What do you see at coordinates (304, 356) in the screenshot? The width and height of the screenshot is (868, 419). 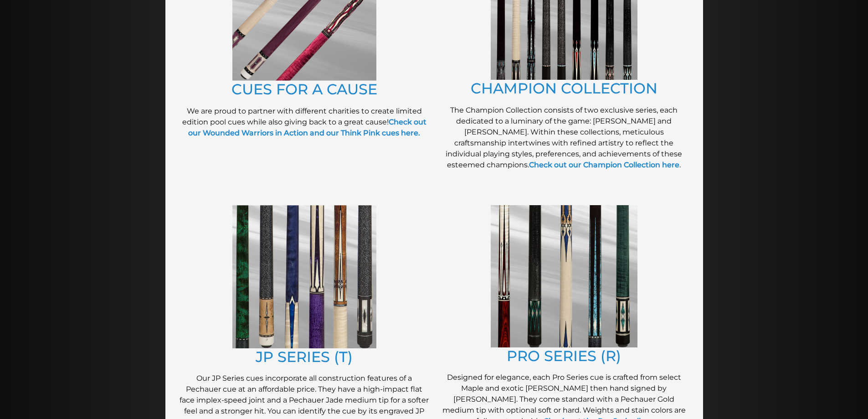 I see `a: JP SERIES (T)` at bounding box center [304, 356].